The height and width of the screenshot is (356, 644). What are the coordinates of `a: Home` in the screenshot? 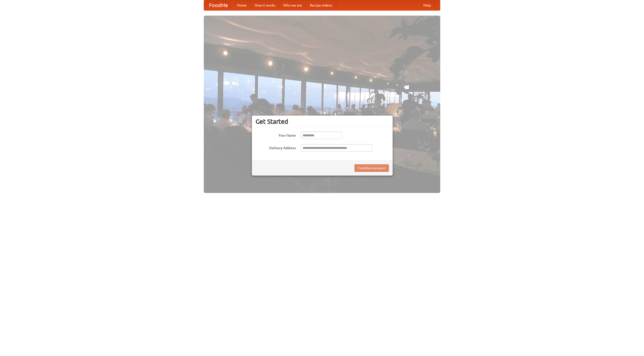 It's located at (242, 5).